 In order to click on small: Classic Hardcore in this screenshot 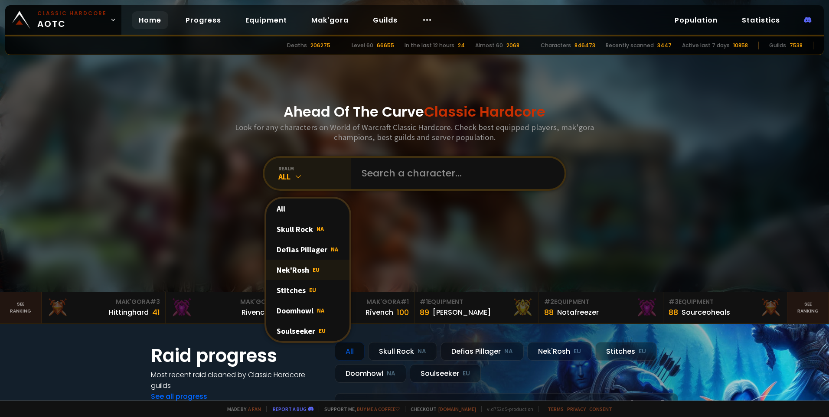, I will do `click(72, 13)`.